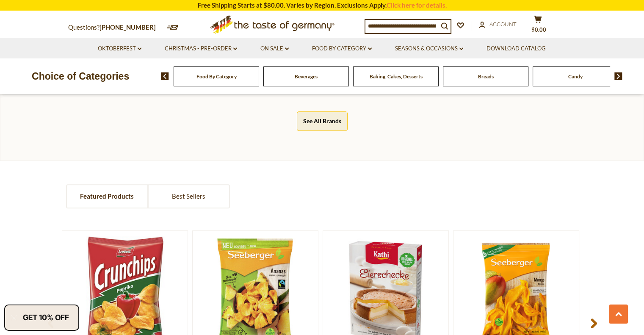 The width and height of the screenshot is (644, 335). What do you see at coordinates (516, 48) in the screenshot?
I see `a: Download Catalog` at bounding box center [516, 48].